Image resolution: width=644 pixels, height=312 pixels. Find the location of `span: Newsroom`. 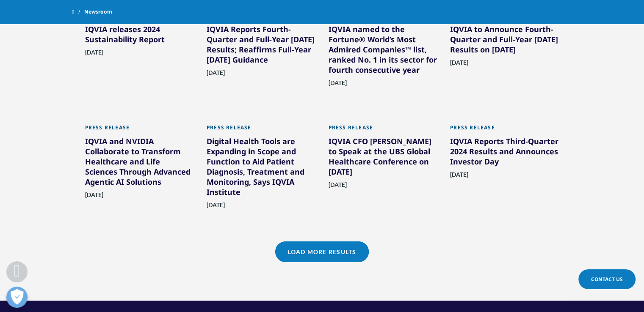

span: Newsroom is located at coordinates (99, 12).